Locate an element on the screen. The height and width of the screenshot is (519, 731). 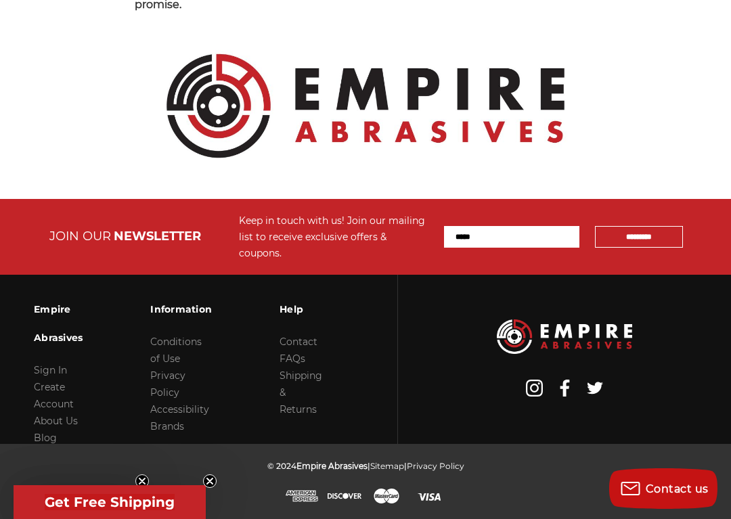
img: Empire Abrasives Logo Image is located at coordinates (564, 336).